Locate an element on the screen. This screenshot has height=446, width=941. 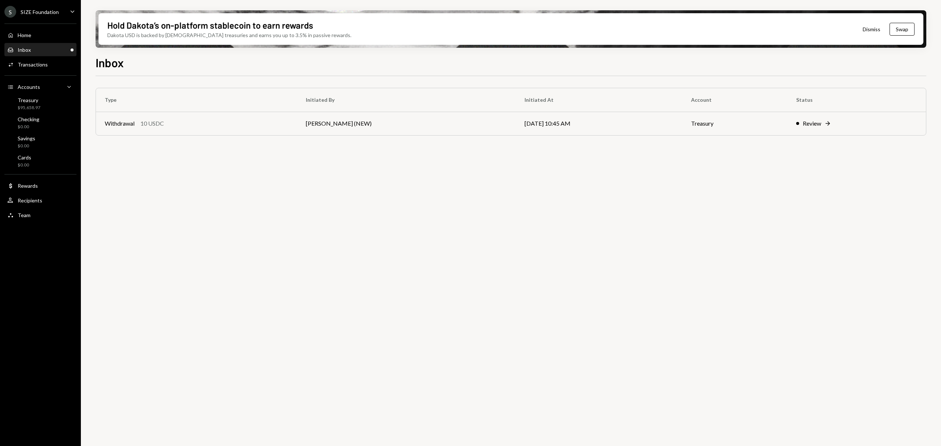
th: Initiated By is located at coordinates (406, 100).